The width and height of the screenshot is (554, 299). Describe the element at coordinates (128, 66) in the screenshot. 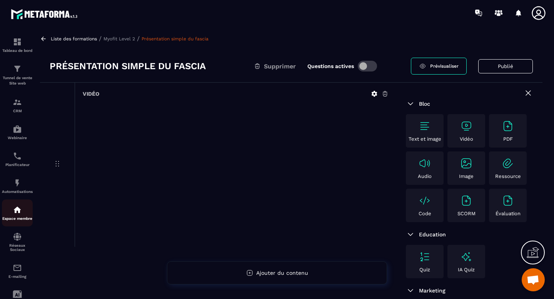

I see `h3: Présentation simple du fascia` at that location.